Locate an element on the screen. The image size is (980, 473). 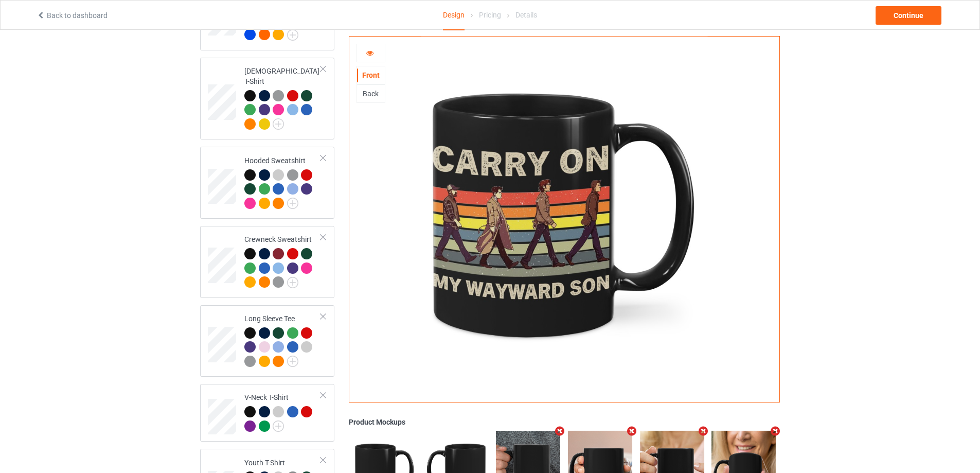
div: Pricing is located at coordinates (490, 15).